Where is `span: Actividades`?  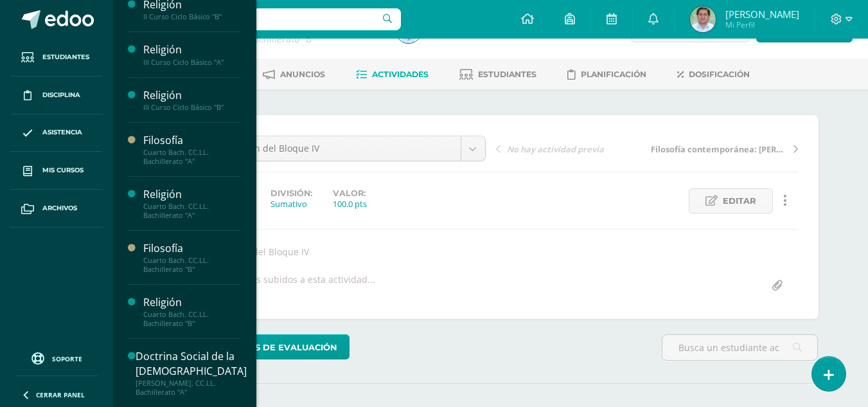 span: Actividades is located at coordinates (401, 74).